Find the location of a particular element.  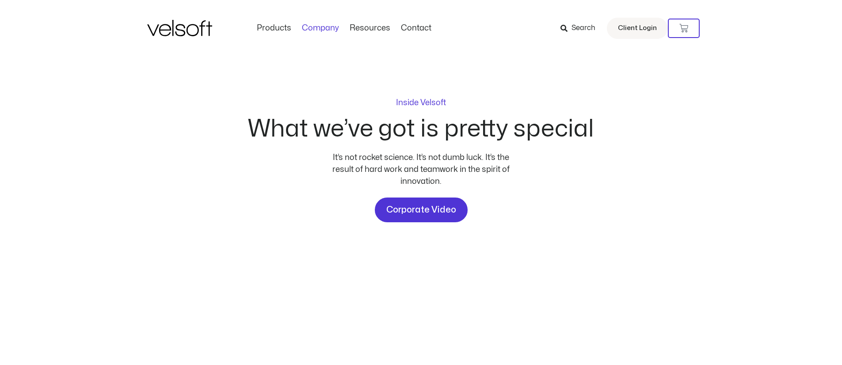

nav: Menu is located at coordinates (344, 28).